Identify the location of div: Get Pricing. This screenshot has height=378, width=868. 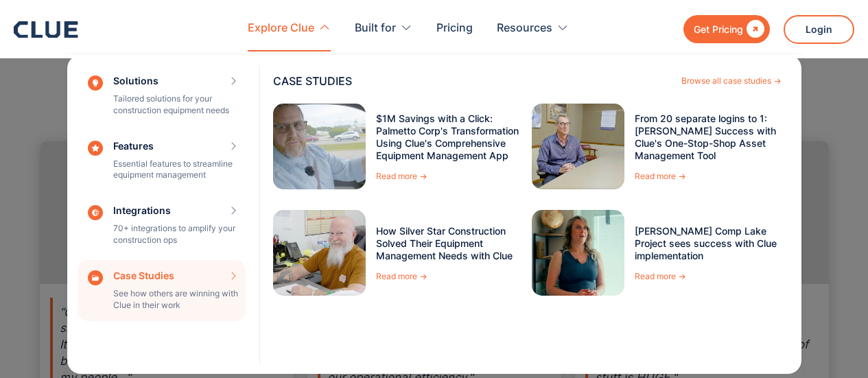
(718, 29).